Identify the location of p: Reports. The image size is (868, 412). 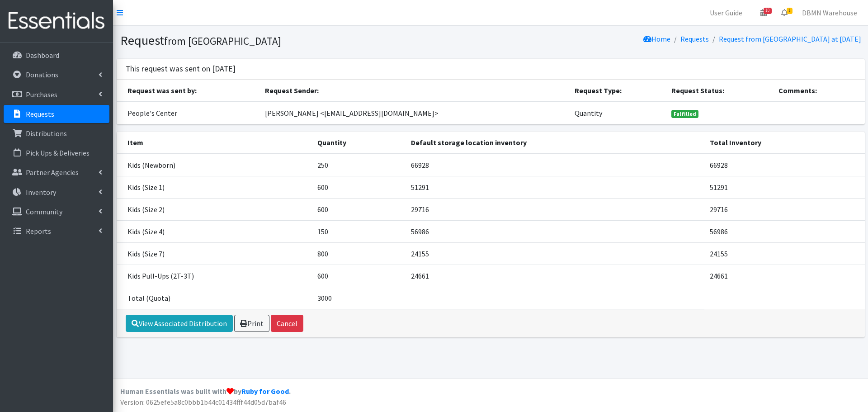
(38, 231).